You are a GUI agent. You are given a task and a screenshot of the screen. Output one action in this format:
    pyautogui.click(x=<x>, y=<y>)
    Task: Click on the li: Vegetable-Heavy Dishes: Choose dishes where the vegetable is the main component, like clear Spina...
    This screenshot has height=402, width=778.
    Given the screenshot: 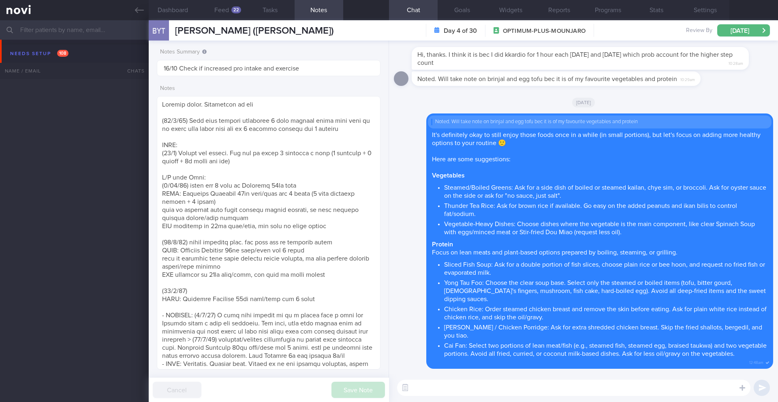 What is the action you would take?
    pyautogui.click(x=605, y=227)
    